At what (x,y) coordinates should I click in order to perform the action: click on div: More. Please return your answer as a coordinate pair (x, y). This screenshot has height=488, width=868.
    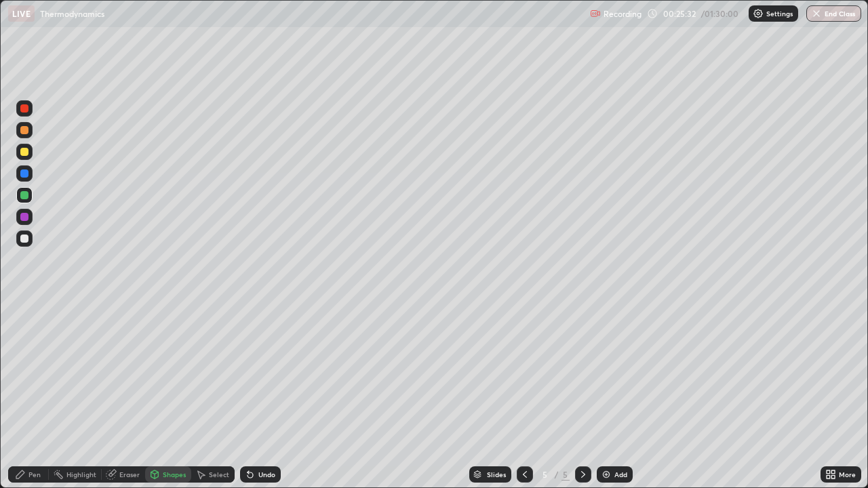
    Looking at the image, I should click on (847, 474).